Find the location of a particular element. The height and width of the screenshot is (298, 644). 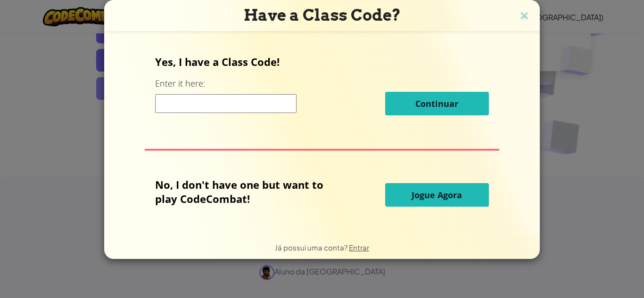

p: Yes, I have a Class Code! is located at coordinates (322, 62).